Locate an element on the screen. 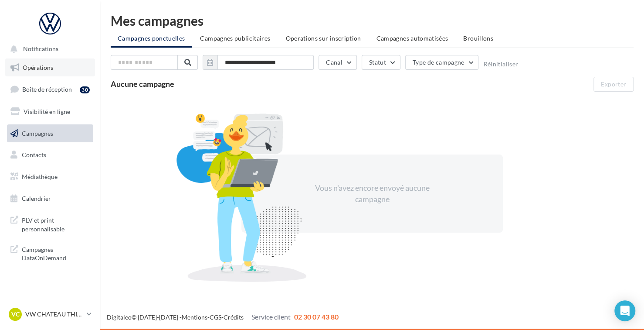  span: VC is located at coordinates (15, 314).